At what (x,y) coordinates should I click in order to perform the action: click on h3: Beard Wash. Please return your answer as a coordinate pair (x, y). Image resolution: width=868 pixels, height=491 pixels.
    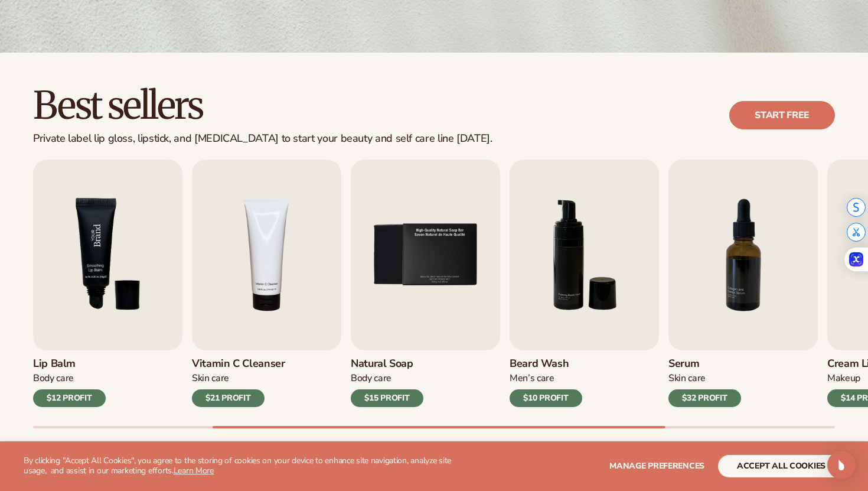
    Looking at the image, I should click on (546, 364).